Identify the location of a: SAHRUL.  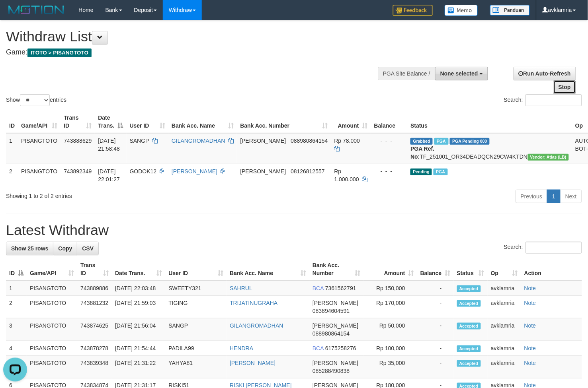
(240, 288).